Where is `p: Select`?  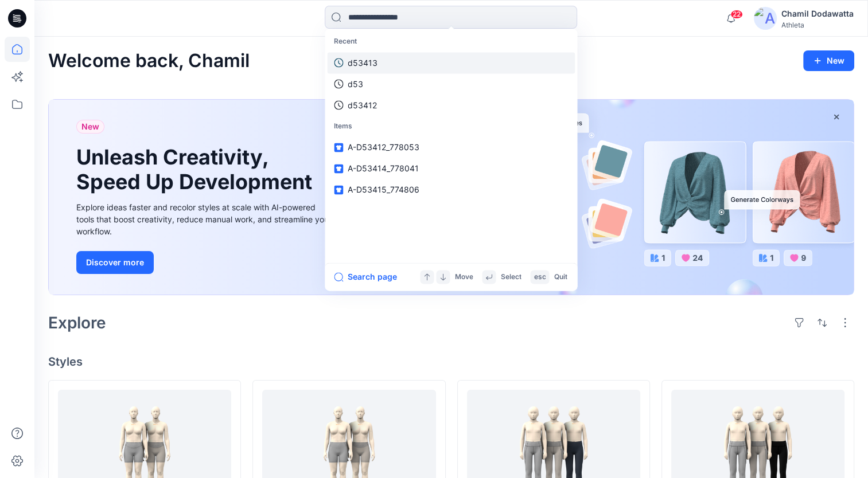 p: Select is located at coordinates (510, 277).